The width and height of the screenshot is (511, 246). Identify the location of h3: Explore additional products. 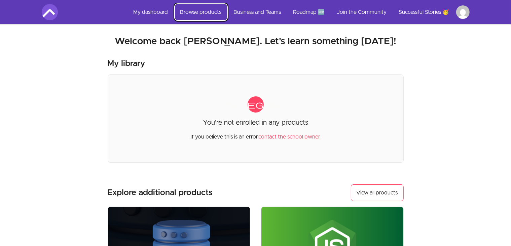
(160, 192).